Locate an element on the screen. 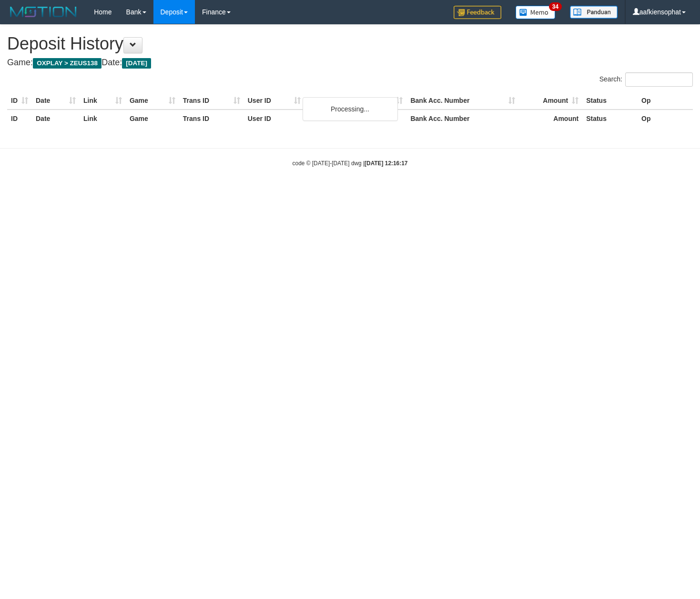 Image resolution: width=700 pixels, height=599 pixels. h1: Deposit History is located at coordinates (350, 43).